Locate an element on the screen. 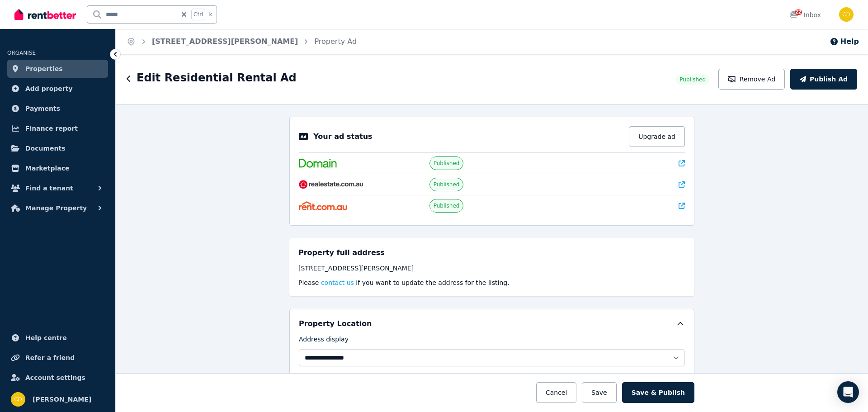 This screenshot has width=868, height=412. nav: Breadcrumb is located at coordinates (241, 41).